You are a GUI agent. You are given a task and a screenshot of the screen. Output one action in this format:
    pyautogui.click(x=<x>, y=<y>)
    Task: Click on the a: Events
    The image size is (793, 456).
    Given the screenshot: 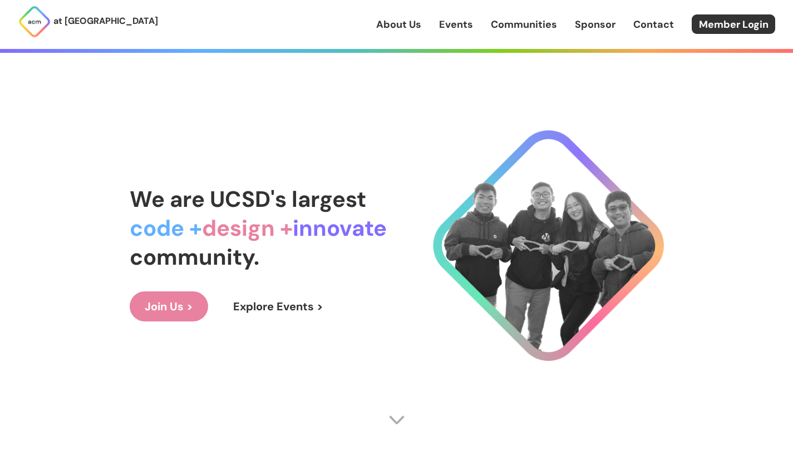 What is the action you would take?
    pyautogui.click(x=456, y=24)
    